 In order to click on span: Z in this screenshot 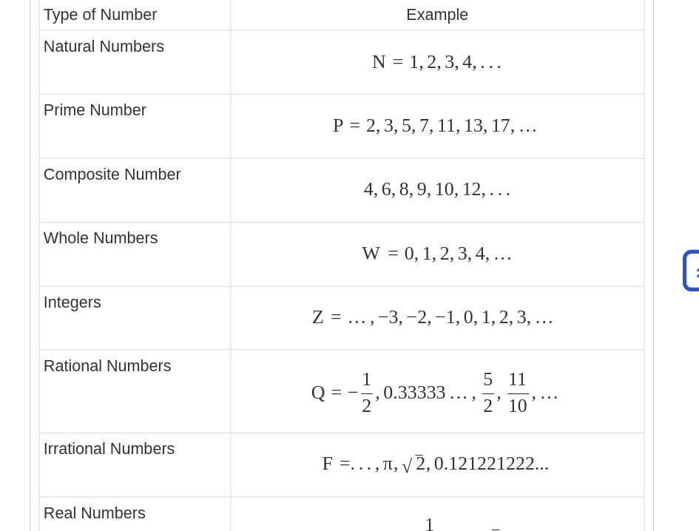, I will do `click(328, 282)`.